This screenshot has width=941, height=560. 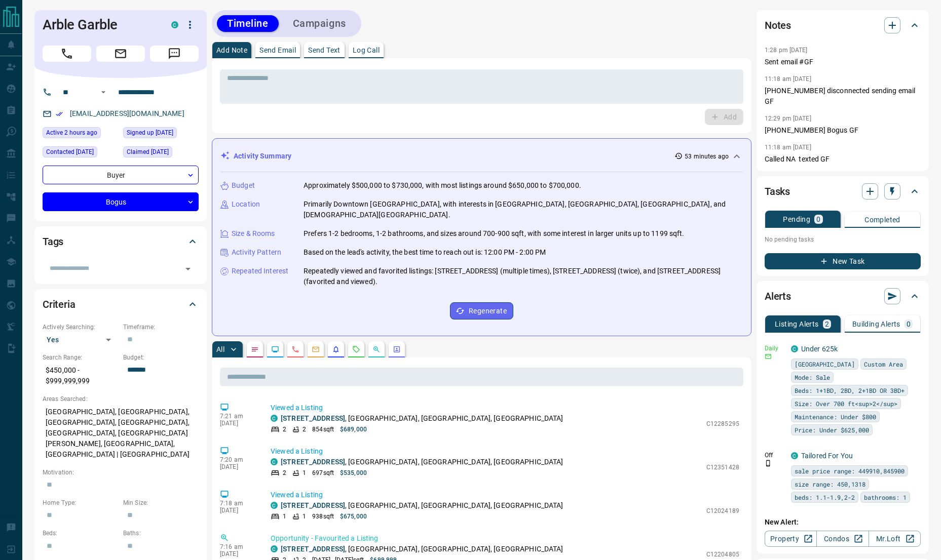 I want to click on p: Off, so click(x=775, y=455).